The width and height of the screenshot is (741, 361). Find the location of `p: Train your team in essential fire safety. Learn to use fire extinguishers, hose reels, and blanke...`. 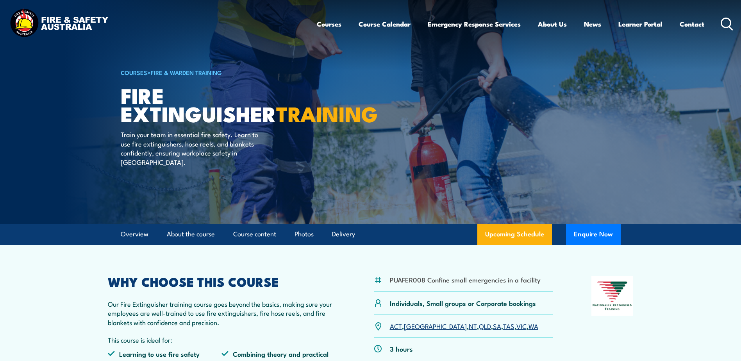

p: Train your team in essential fire safety. Learn to use fire extinguishers, hose reels, and blanke... is located at coordinates (192, 148).